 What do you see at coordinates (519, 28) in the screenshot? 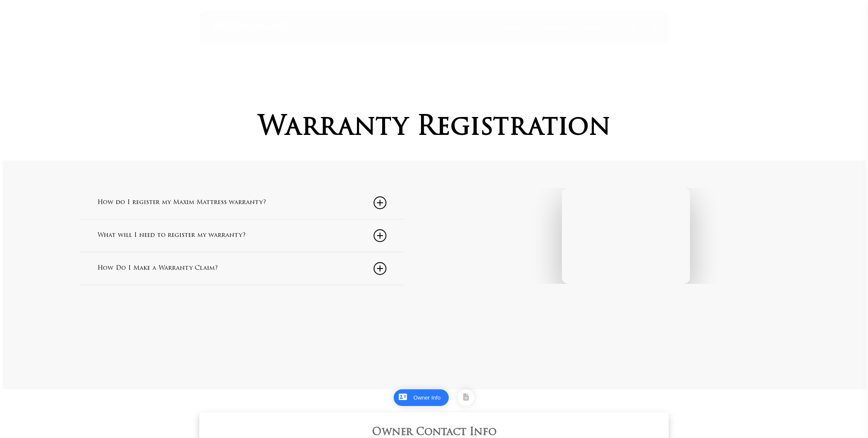
I see `a: Mattresses` at bounding box center [519, 28].